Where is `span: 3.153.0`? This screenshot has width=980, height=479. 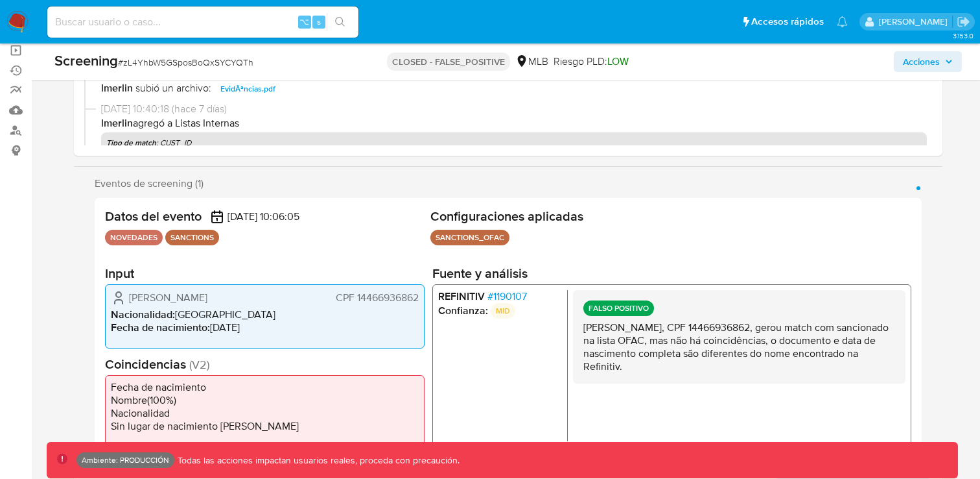 span: 3.153.0 is located at coordinates (963, 36).